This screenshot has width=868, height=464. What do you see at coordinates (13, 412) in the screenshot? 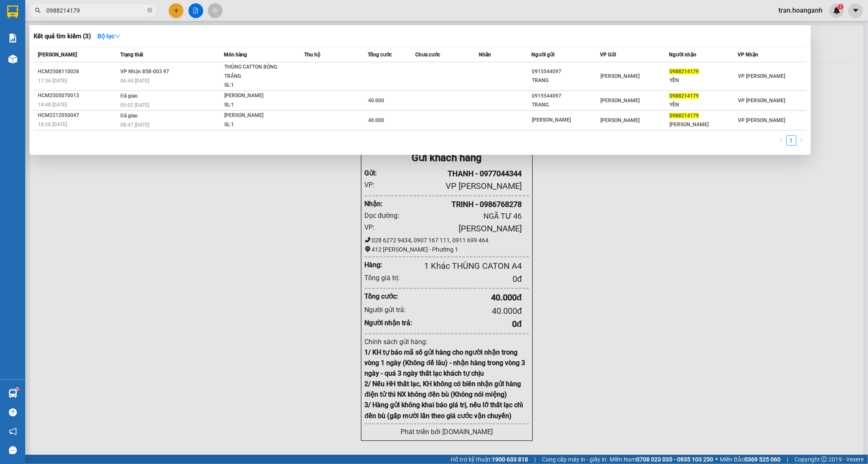
I see `span: question-circle` at bounding box center [13, 412].